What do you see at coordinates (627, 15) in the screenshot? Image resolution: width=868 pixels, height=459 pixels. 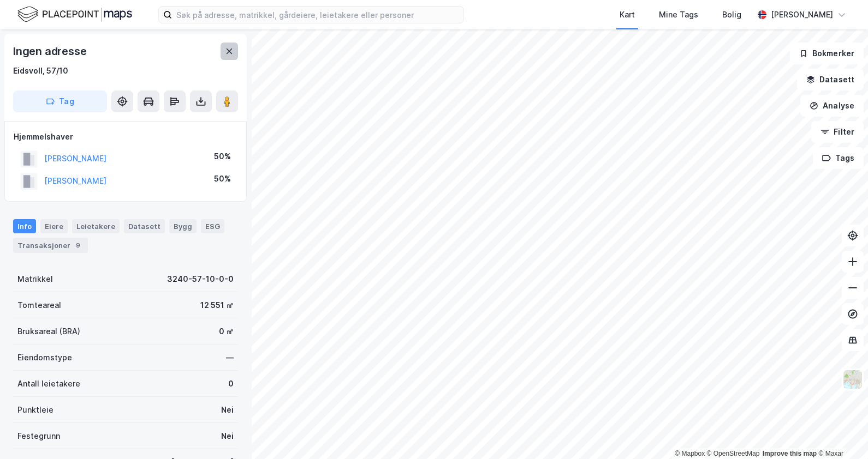 I see `div: Kart` at bounding box center [627, 15].